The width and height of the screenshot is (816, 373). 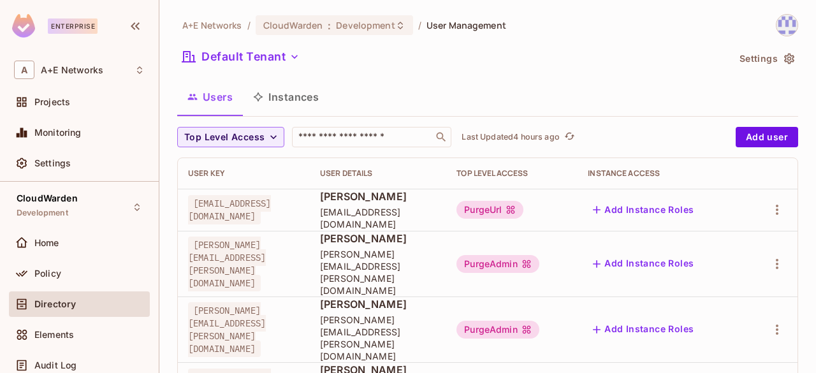 What do you see at coordinates (466, 25) in the screenshot?
I see `span: User Management` at bounding box center [466, 25].